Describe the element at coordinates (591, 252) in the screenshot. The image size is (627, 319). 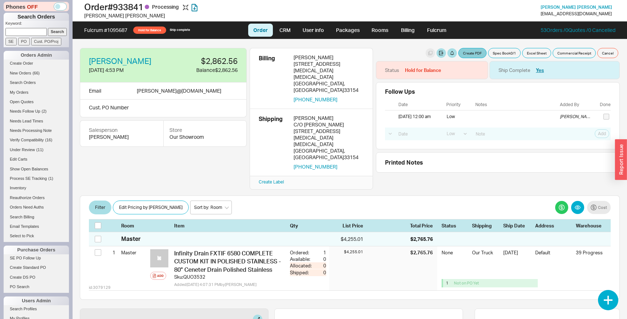
I see `div: 39 Progress` at that location.